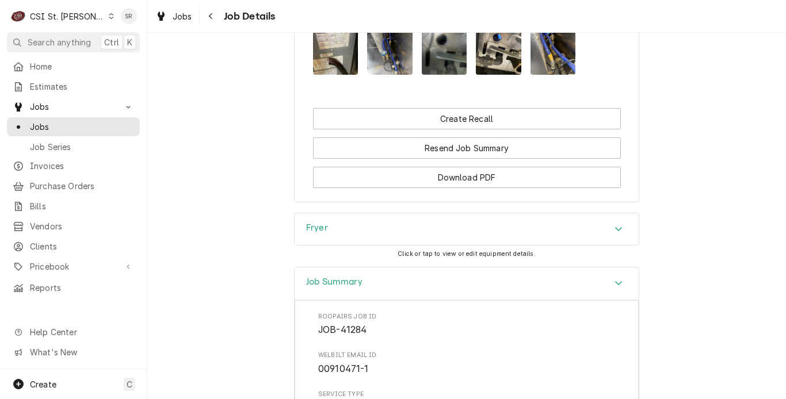 The image size is (786, 399). What do you see at coordinates (73, 332) in the screenshot?
I see `a: Go to Help Center` at bounding box center [73, 332].